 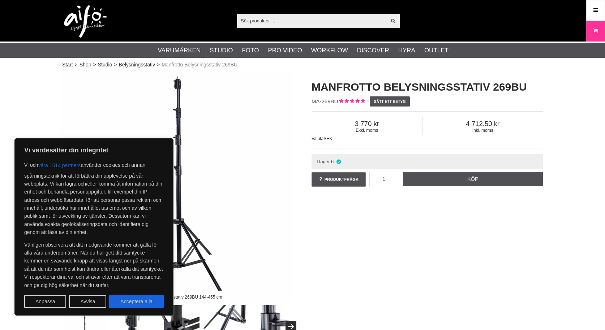 What do you see at coordinates (60, 165) in the screenshot?
I see `button: våra 1514 partners` at bounding box center [60, 165].